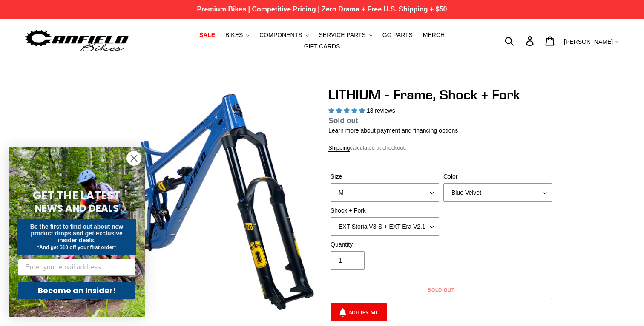 This screenshot has height=326, width=644. What do you see at coordinates (234, 35) in the screenshot?
I see `span: BIKES` at bounding box center [234, 35].